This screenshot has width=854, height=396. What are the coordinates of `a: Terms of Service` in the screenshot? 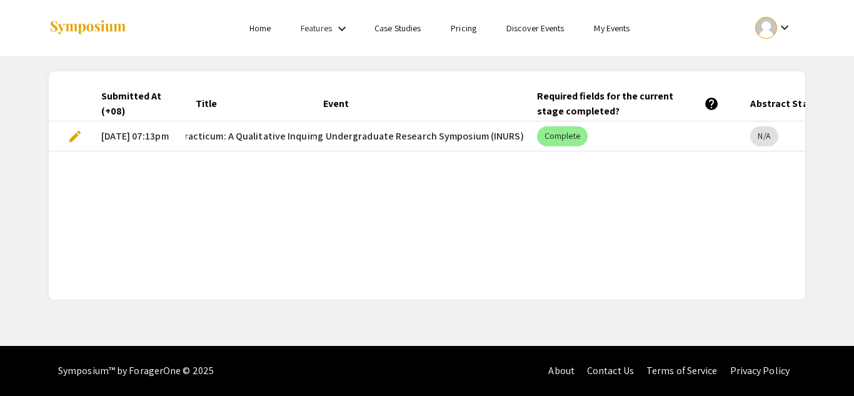 It's located at (682, 370).